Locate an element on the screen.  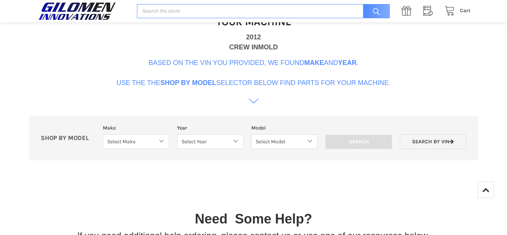
b: Shop By Model is located at coordinates (188, 83).